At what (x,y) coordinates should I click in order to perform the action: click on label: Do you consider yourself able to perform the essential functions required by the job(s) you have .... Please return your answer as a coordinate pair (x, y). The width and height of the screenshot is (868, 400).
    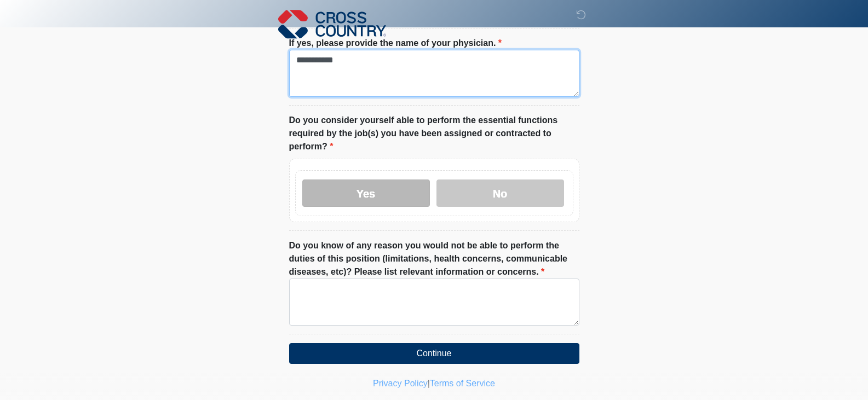
    Looking at the image, I should click on (434, 133).